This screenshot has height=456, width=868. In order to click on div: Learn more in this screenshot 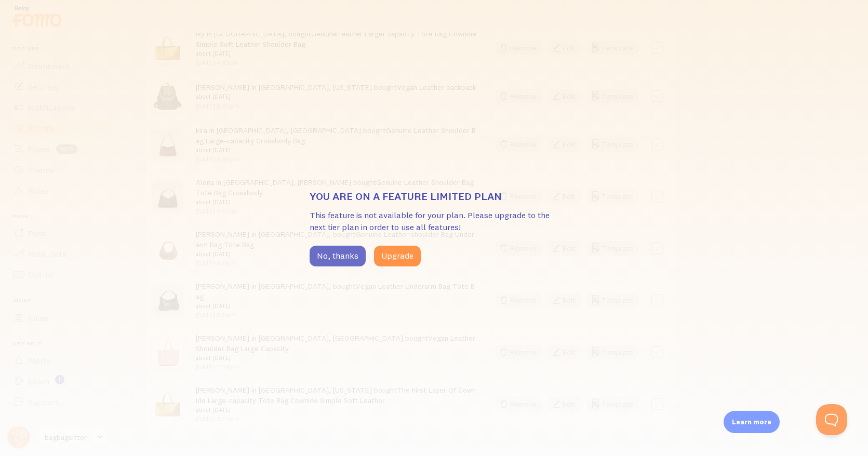, I will do `click(752, 421)`.